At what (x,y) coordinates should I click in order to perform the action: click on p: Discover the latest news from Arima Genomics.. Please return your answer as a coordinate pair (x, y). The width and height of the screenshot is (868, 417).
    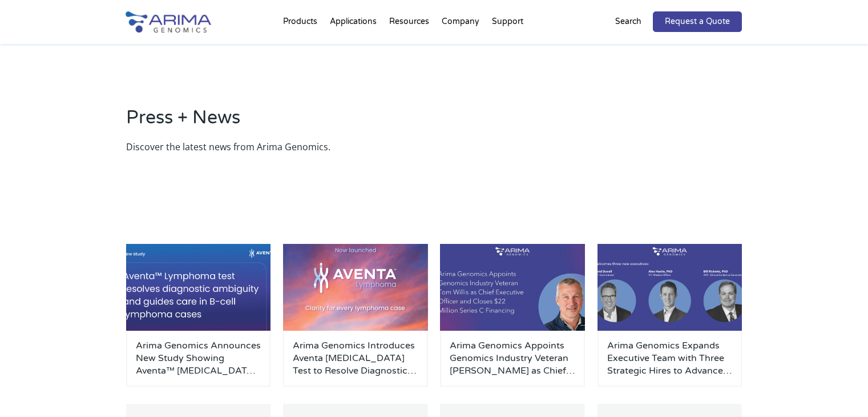
    Looking at the image, I should click on (434, 147).